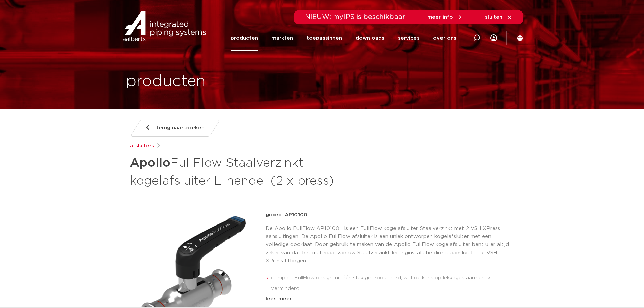 Image resolution: width=644 pixels, height=308 pixels. What do you see at coordinates (142, 146) in the screenshot?
I see `a: afsluiters` at bounding box center [142, 146].